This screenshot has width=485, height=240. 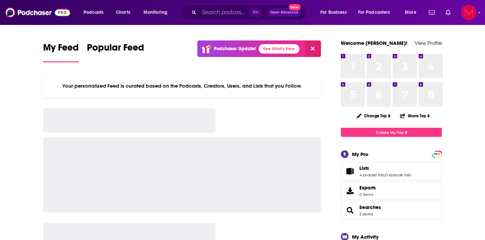 What do you see at coordinates (360, 154) in the screenshot?
I see `div: My Pro` at bounding box center [360, 154].